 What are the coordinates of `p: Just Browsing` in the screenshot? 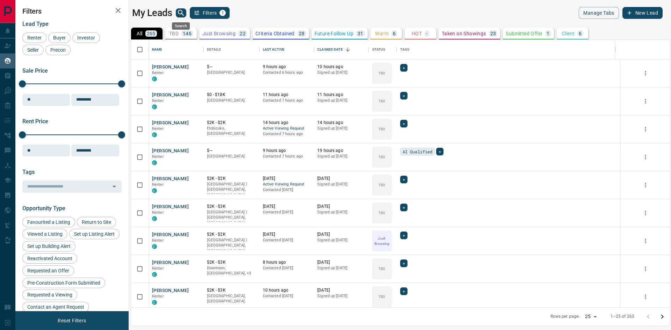 It's located at (382, 241).